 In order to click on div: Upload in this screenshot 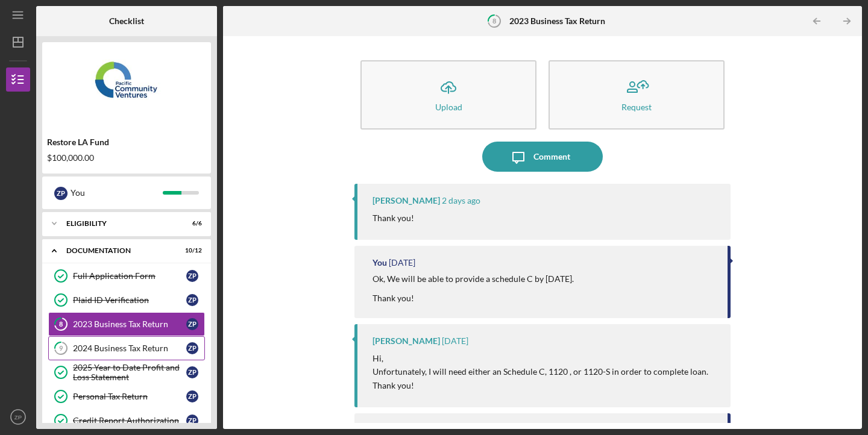, I will do `click(449, 107)`.